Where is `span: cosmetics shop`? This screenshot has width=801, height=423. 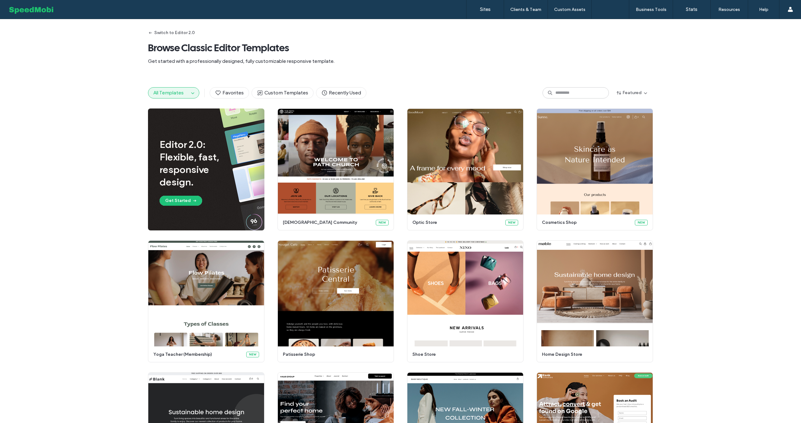 span: cosmetics shop is located at coordinates (586, 223).